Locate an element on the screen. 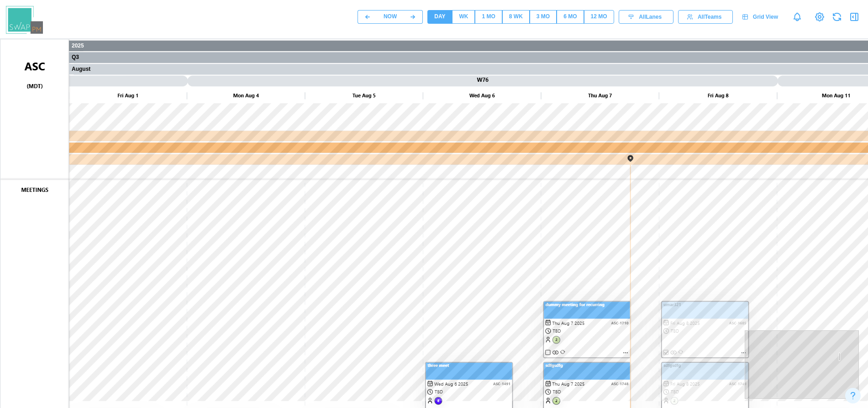 This screenshot has width=868, height=408. button: 3 MO is located at coordinates (543, 17).